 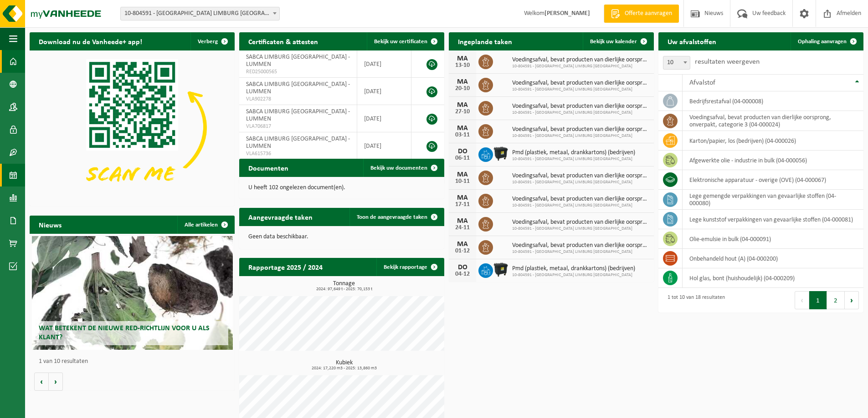 I want to click on span: VLA615736, so click(x=298, y=154).